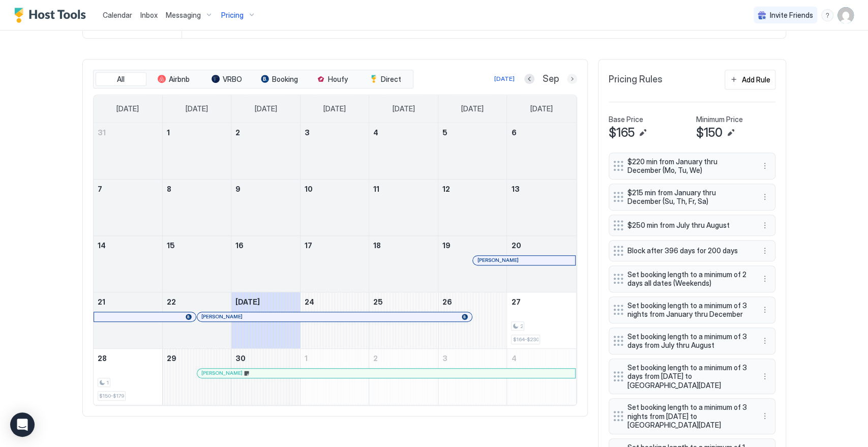 The image size is (868, 447). Describe the element at coordinates (197, 207) in the screenshot. I see `td: September 8, 2025` at that location.